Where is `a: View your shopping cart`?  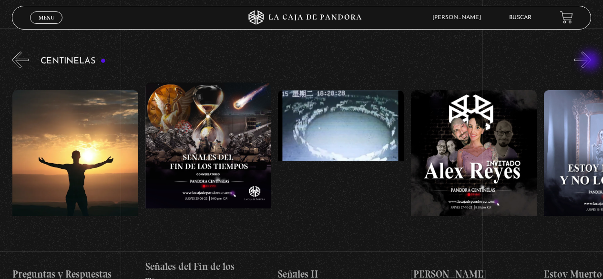 a: View your shopping cart is located at coordinates (566, 17).